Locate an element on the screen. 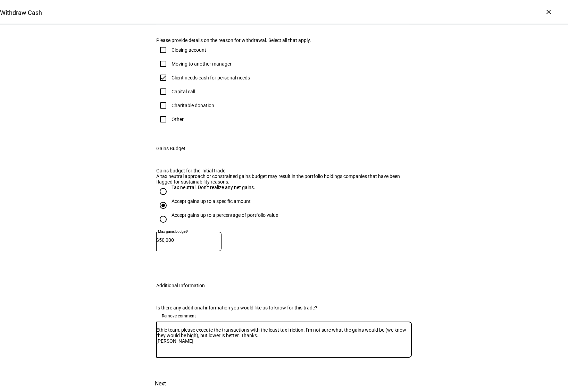 This screenshot has width=568, height=392. div: Charitable donation is located at coordinates (193, 106).